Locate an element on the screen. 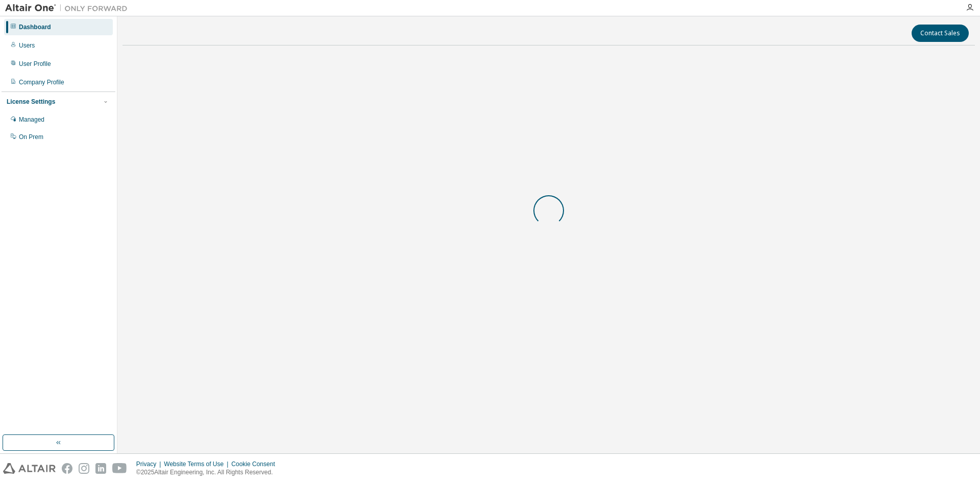 The height and width of the screenshot is (483, 980). img: youtube.svg is located at coordinates (119, 468).